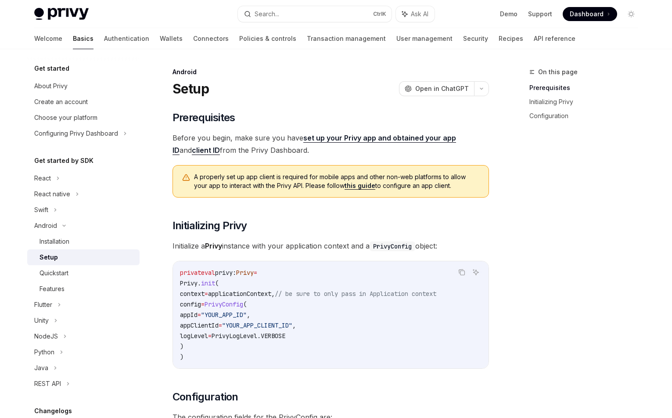 This screenshot has width=672, height=418. Describe the element at coordinates (268, 39) in the screenshot. I see `a: Policies & controls` at that location.